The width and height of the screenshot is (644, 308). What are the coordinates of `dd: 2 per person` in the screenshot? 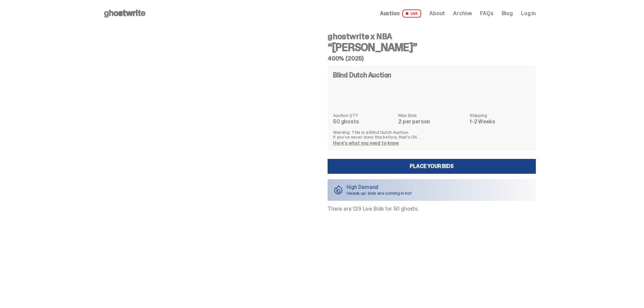 It's located at (431, 122).